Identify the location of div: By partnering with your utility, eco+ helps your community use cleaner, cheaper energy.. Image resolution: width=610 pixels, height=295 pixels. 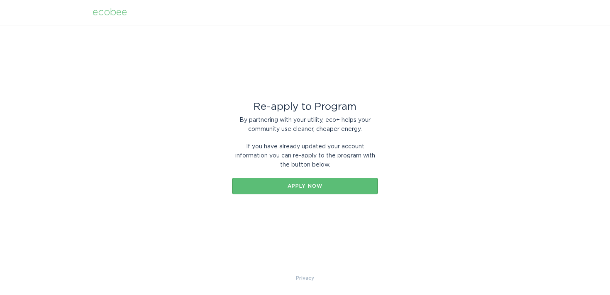
(305, 125).